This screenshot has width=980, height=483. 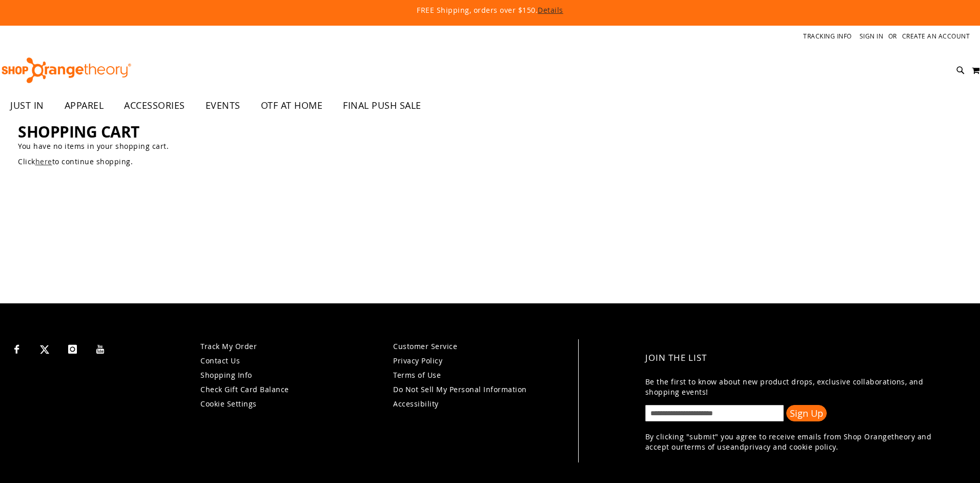 What do you see at coordinates (418, 360) in the screenshot?
I see `a: Privacy Policy` at bounding box center [418, 360].